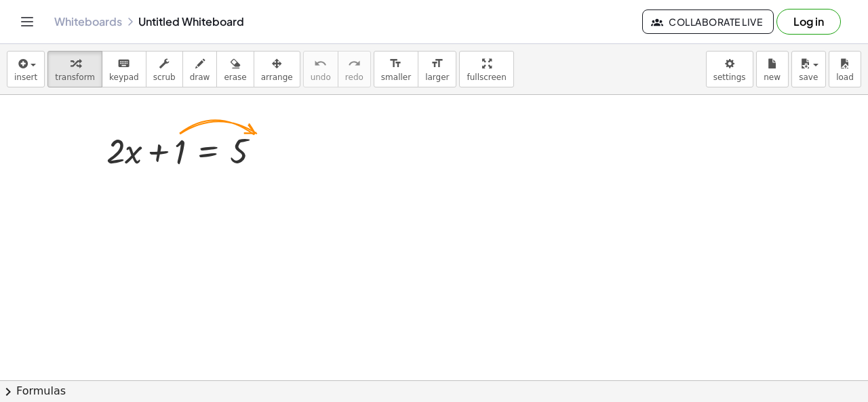 Image resolution: width=868 pixels, height=402 pixels. I want to click on button: transform, so click(75, 69).